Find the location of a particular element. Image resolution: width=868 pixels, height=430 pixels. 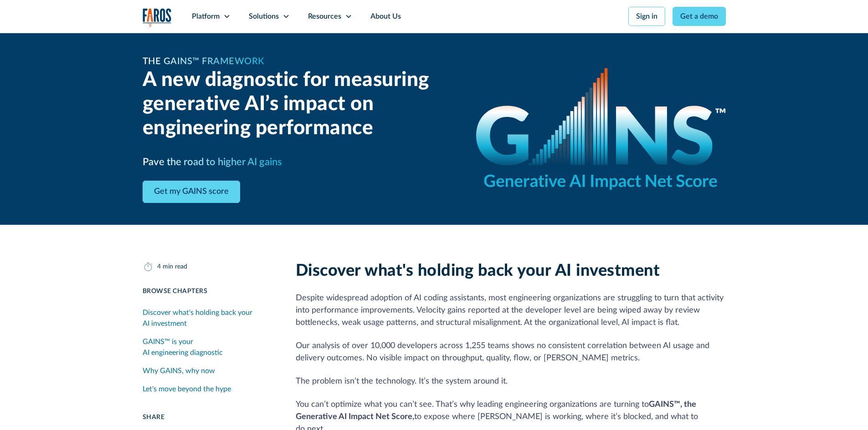

p: Our analysis of over 10,000 developers across 1,255 teams shows no consistent correlation between... is located at coordinates (511, 352).